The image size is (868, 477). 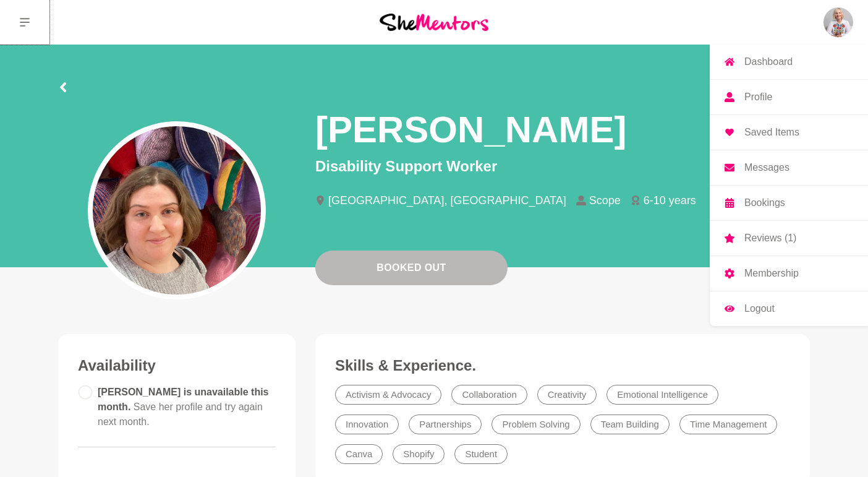 I want to click on p: Profile, so click(x=758, y=97).